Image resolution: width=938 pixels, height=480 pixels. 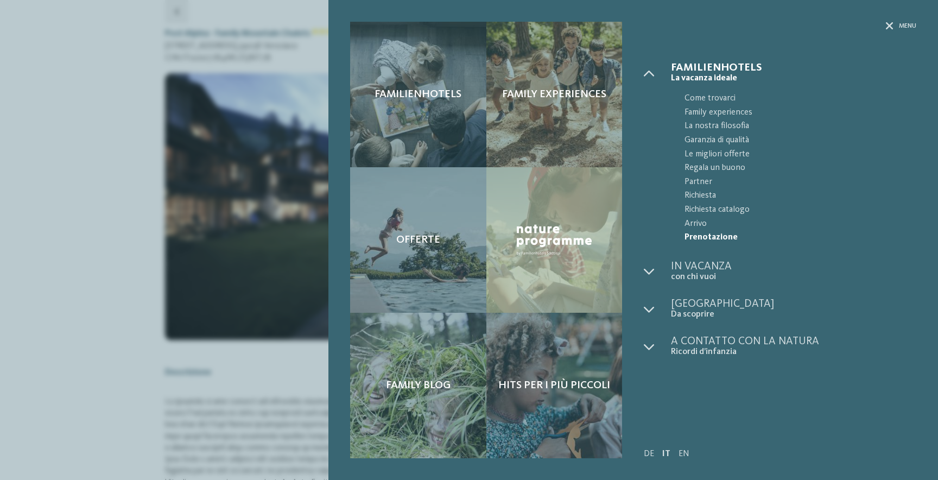 I want to click on span: Come trovarci, so click(x=800, y=99).